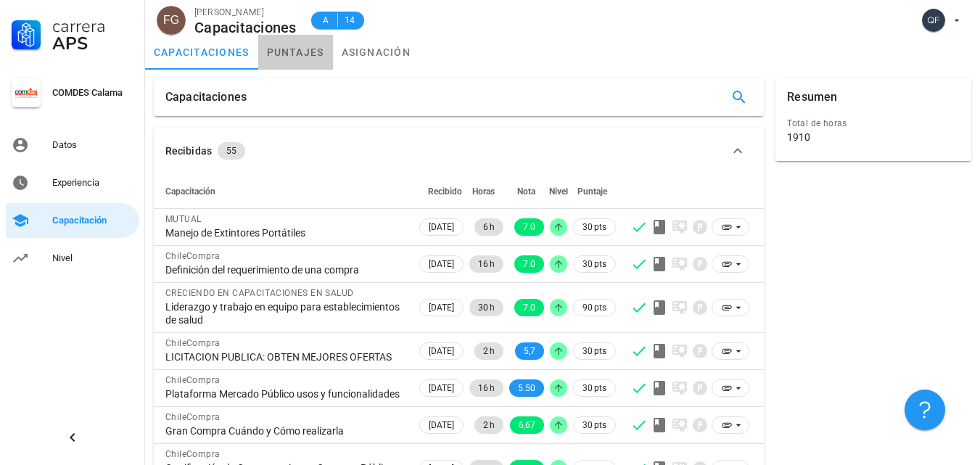  Describe the element at coordinates (93, 44) in the screenshot. I see `div: APS` at that location.